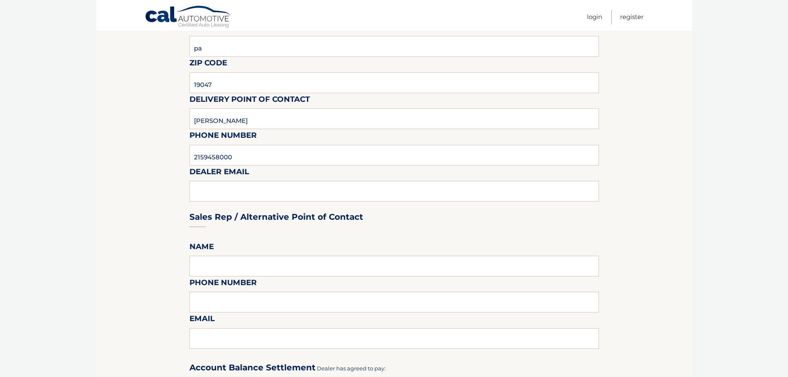 This screenshot has height=377, width=788. Describe the element at coordinates (595, 17) in the screenshot. I see `a: Login` at that location.